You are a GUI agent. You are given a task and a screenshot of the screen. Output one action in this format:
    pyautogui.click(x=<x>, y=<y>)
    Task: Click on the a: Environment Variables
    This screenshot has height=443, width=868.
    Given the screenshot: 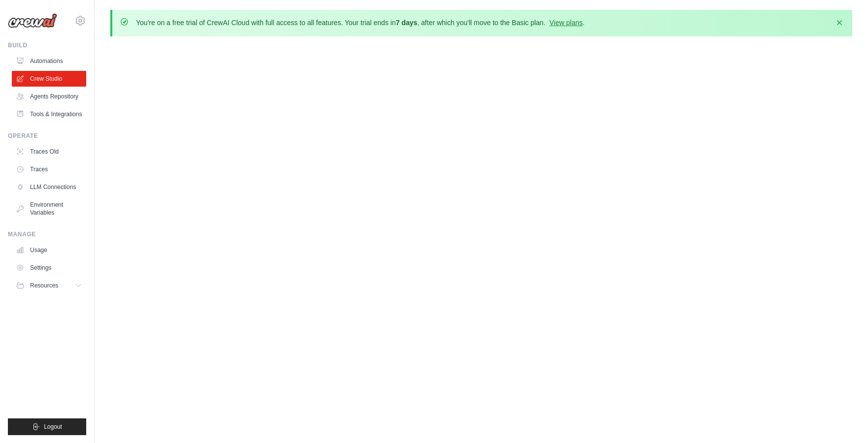 What is the action you would take?
    pyautogui.click(x=49, y=209)
    